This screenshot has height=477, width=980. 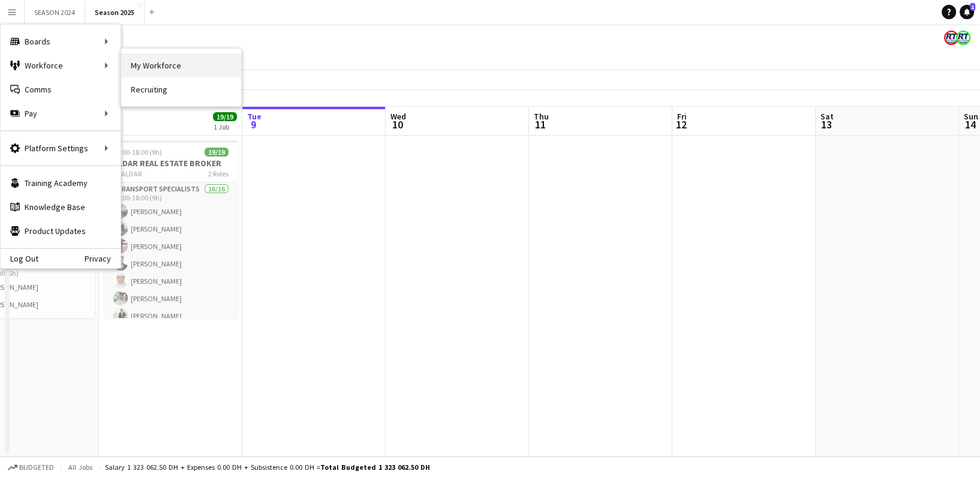 I want to click on div: Platform Settings, so click(x=61, y=148).